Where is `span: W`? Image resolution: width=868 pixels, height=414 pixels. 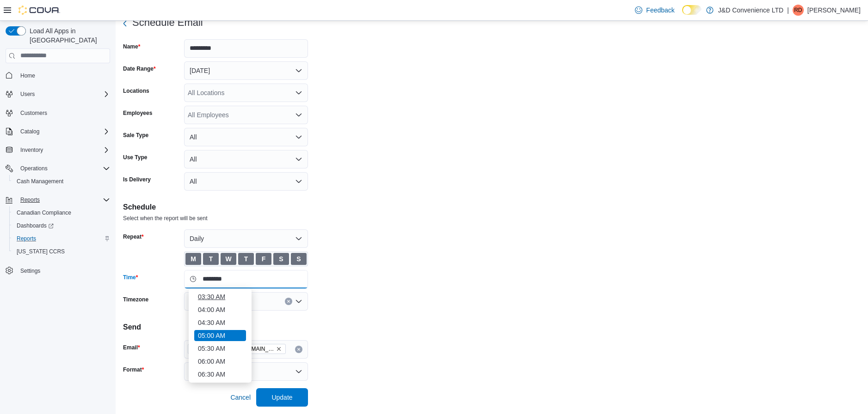 span: W is located at coordinates (228, 259).